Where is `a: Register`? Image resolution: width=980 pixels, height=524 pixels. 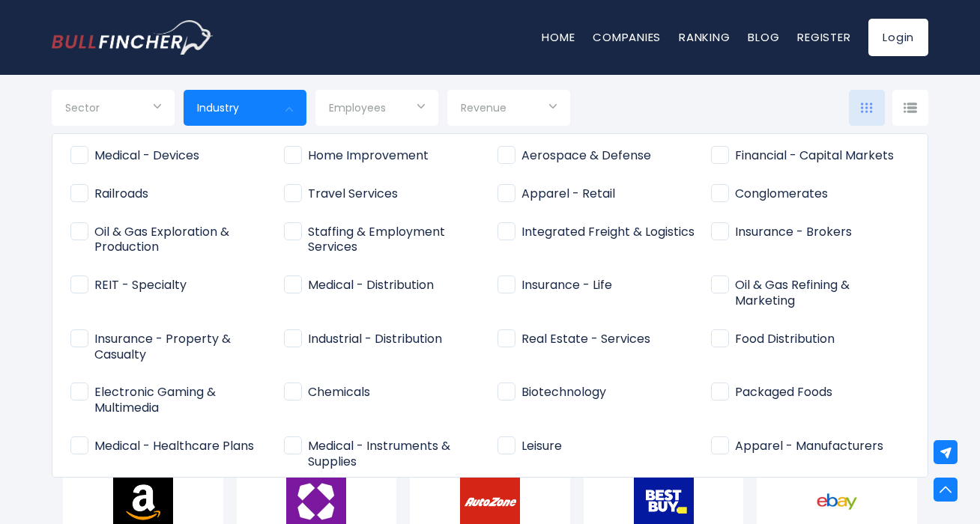
a: Register is located at coordinates (823, 37).